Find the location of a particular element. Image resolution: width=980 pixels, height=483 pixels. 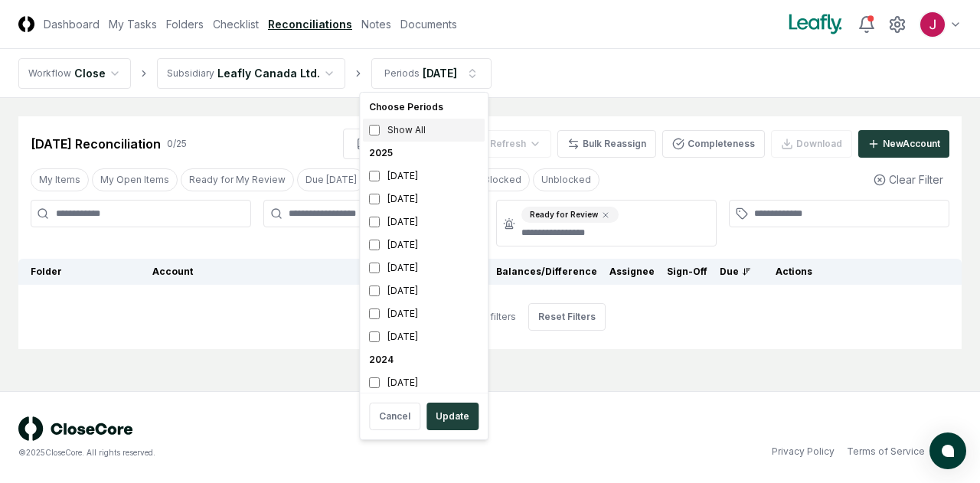

button: Update is located at coordinates (453, 416).